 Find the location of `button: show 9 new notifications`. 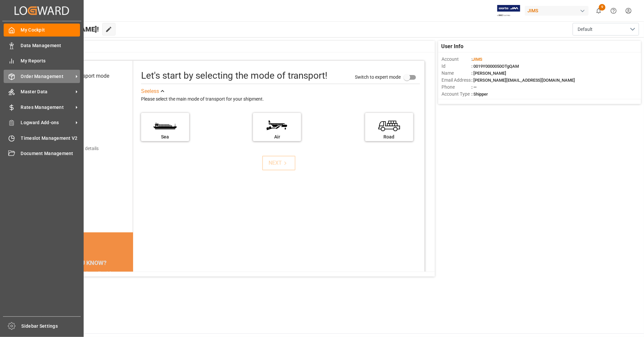

button: show 9 new notifications is located at coordinates (598, 11).